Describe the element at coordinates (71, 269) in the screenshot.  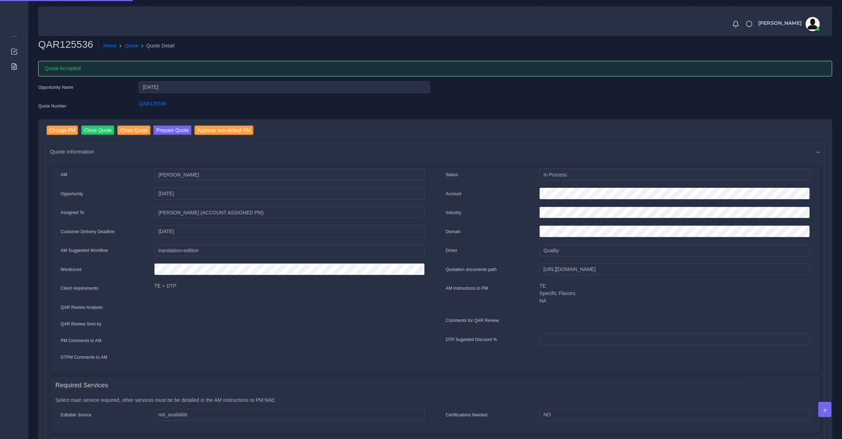
I see `label: Wordcount` at that location.